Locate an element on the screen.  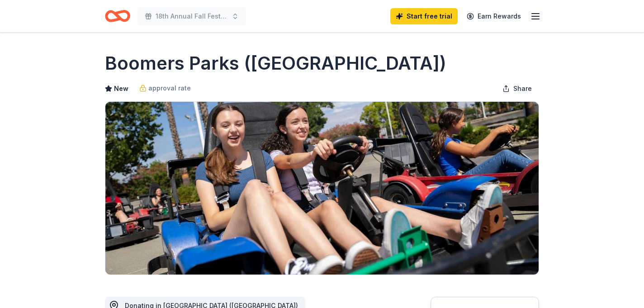
span: Share is located at coordinates (522, 89).